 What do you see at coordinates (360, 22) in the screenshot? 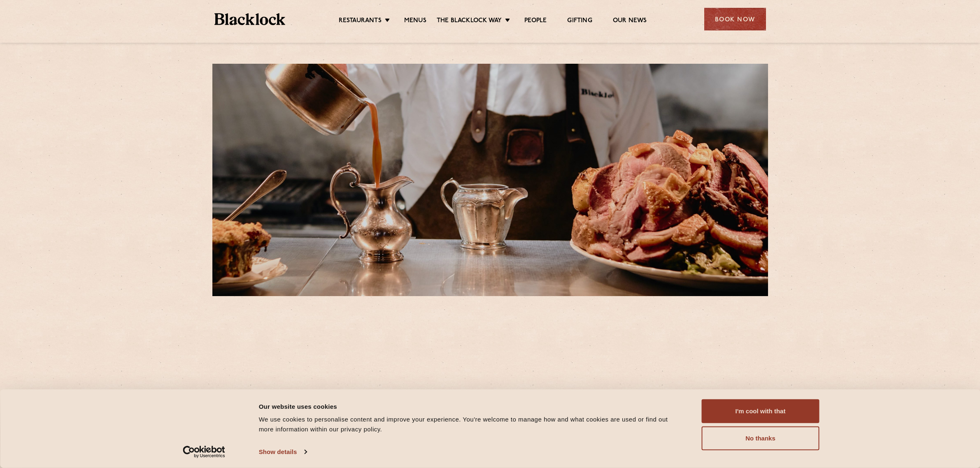
I see `a: Restaurants` at bounding box center [360, 22].